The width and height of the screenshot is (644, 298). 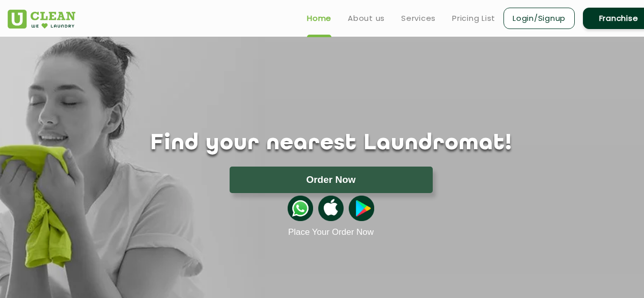 What do you see at coordinates (366, 18) in the screenshot?
I see `a: About us` at bounding box center [366, 18].